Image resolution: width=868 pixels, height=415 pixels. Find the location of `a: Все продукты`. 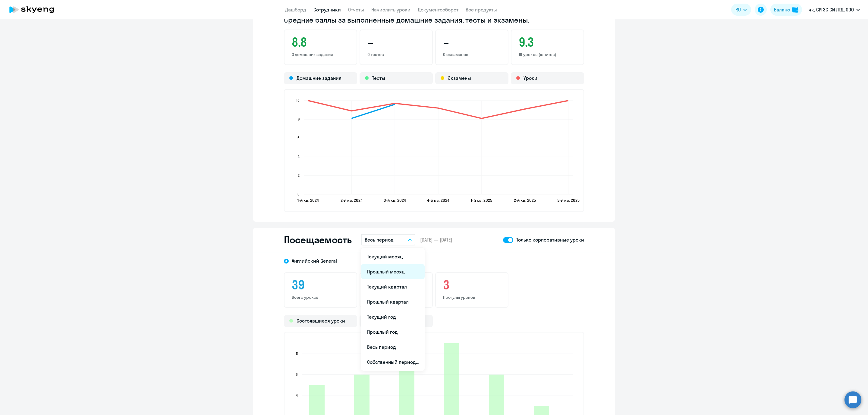

a: Все продукты is located at coordinates (481, 10).